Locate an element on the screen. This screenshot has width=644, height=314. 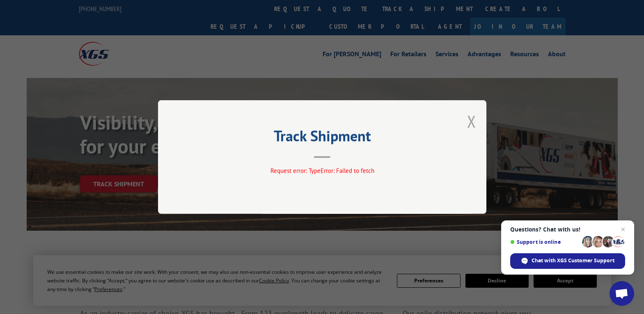
div: Chat with XGS Customer Support is located at coordinates (568, 261).